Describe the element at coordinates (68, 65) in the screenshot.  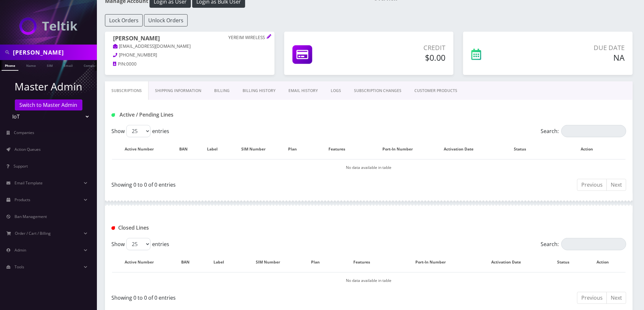
I see `a: Email` at that location.